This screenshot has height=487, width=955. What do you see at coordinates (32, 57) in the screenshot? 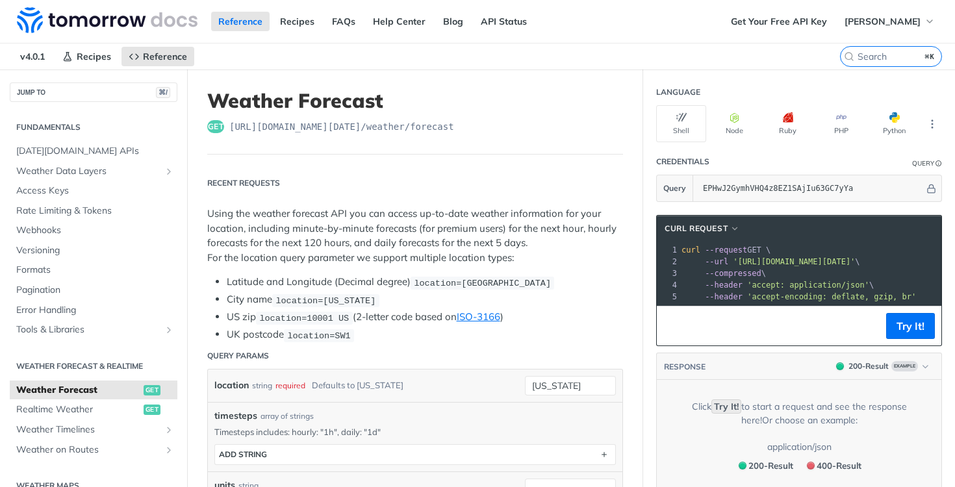
I see `span: v4.0.1` at bounding box center [32, 57].